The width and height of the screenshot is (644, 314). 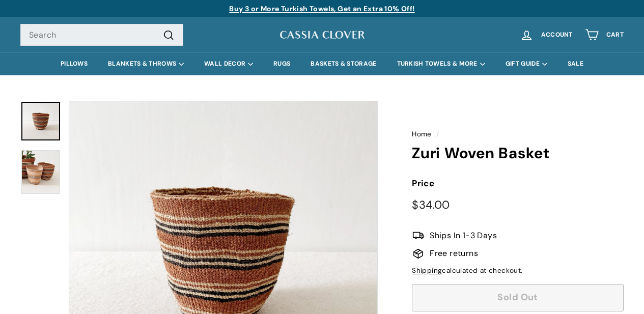 I want to click on summary: GIFT GUIDE, so click(x=526, y=64).